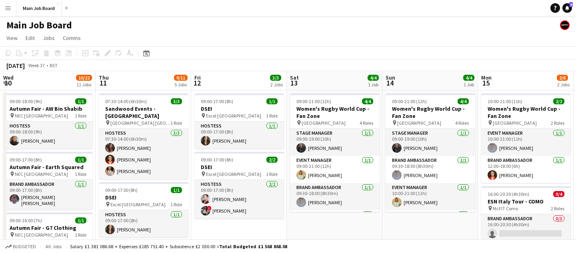 Image resolution: width=576 pixels, height=253 pixels. What do you see at coordinates (72, 38) in the screenshot?
I see `a: Comms` at bounding box center [72, 38].